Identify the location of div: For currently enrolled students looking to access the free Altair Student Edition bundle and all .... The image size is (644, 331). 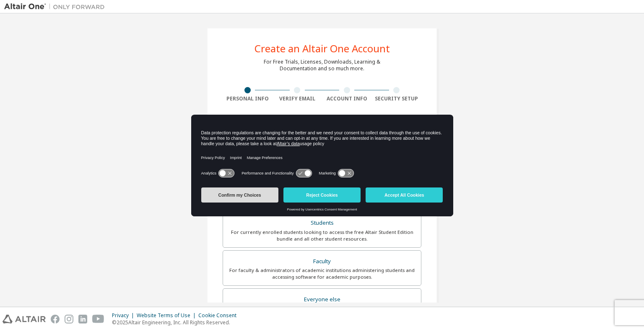
(322, 236).